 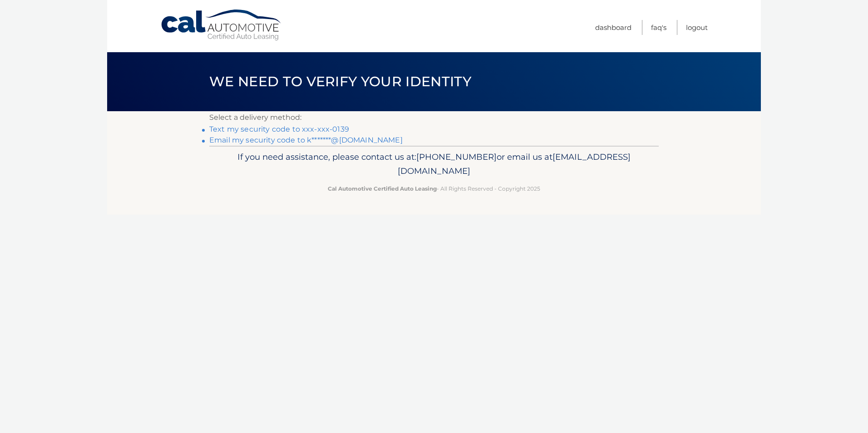 I want to click on a: Dashboard, so click(x=613, y=27).